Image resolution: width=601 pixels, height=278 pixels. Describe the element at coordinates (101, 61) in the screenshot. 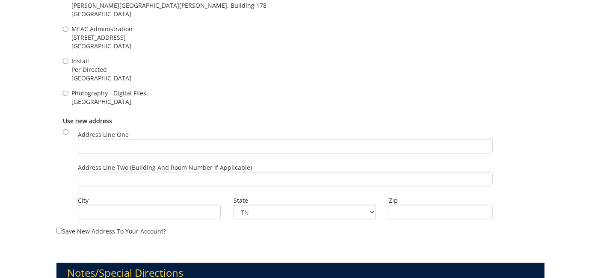

I see `span: Install` at that location.